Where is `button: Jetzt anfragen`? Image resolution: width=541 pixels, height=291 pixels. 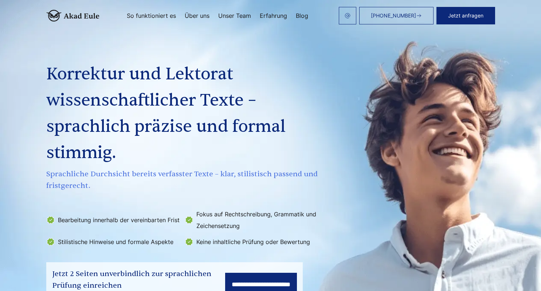 button: Jetzt anfragen is located at coordinates (466, 16).